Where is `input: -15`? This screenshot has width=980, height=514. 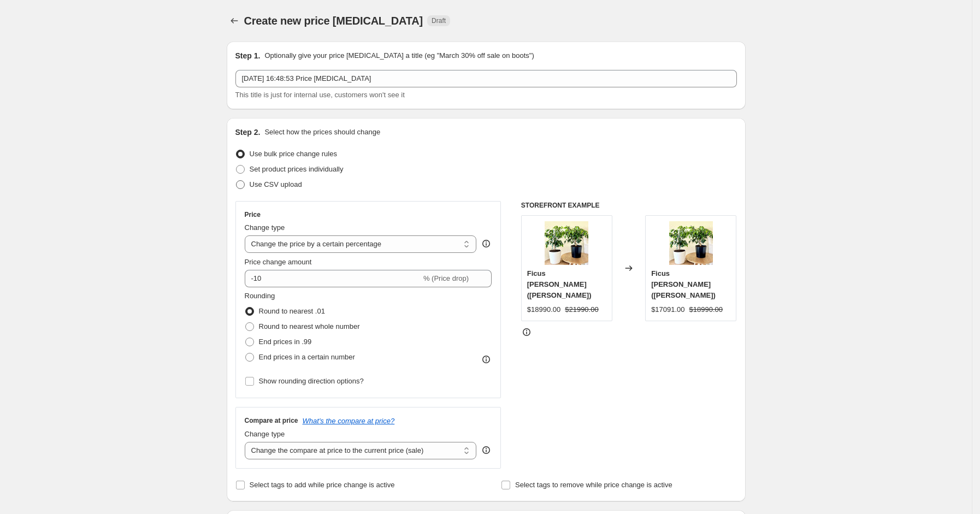 input: -15 is located at coordinates (333, 278).